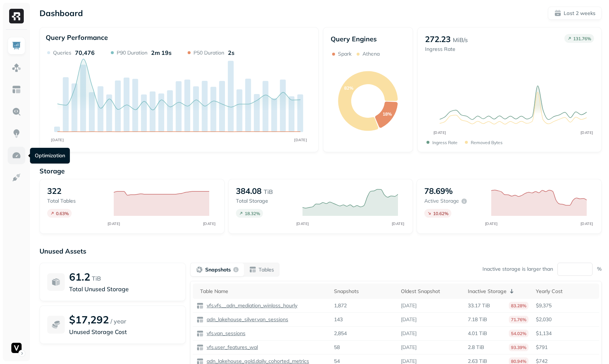 The width and height of the screenshot is (609, 364). I want to click on p: 2s, so click(231, 52).